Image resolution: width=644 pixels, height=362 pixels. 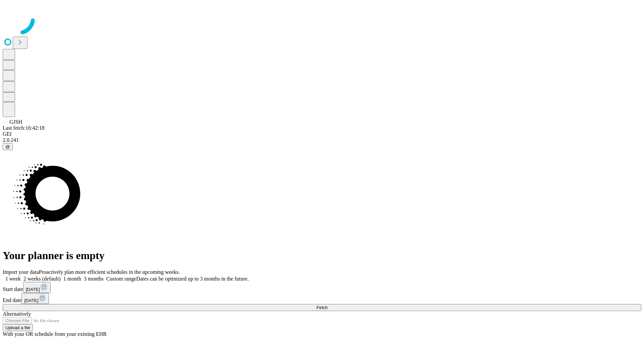 I want to click on span: Proactively plan more efficient schedules in the upcoming weeks., so click(x=110, y=272).